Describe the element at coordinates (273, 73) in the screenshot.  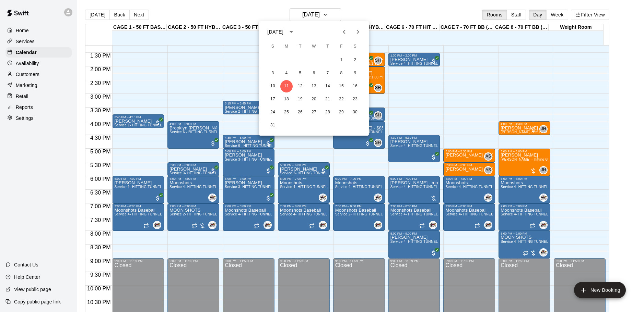
I see `button: 3` at that location.